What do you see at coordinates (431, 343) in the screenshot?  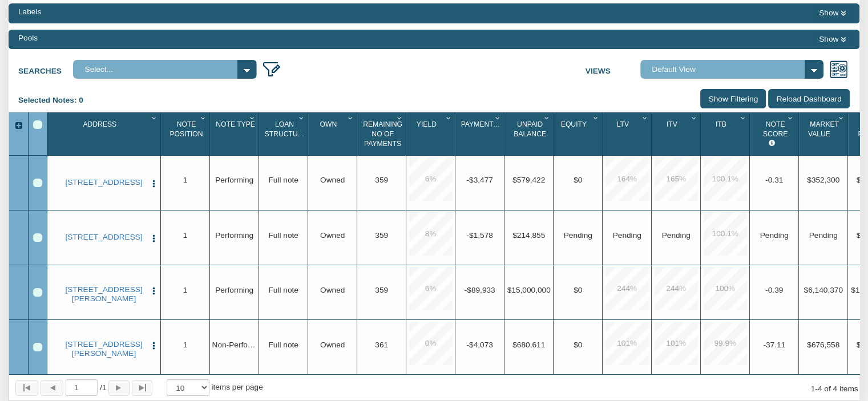 I see `div: 0.0` at bounding box center [431, 343].